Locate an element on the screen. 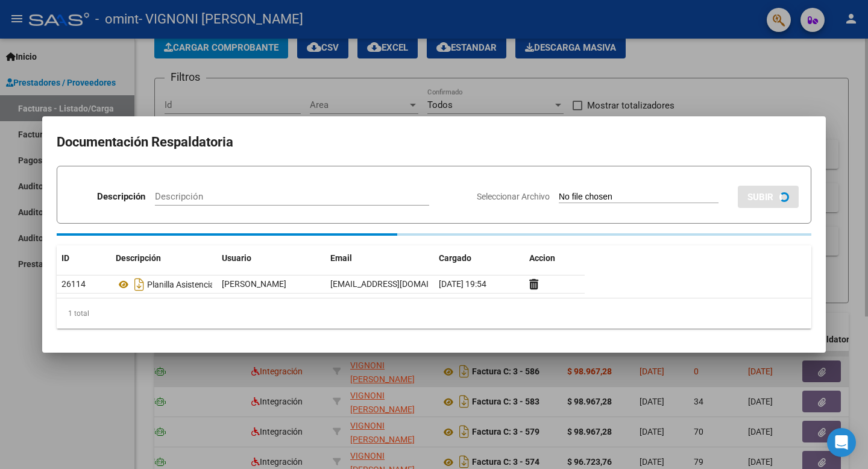 This screenshot has width=868, height=469. span: Cargado is located at coordinates (455, 258).